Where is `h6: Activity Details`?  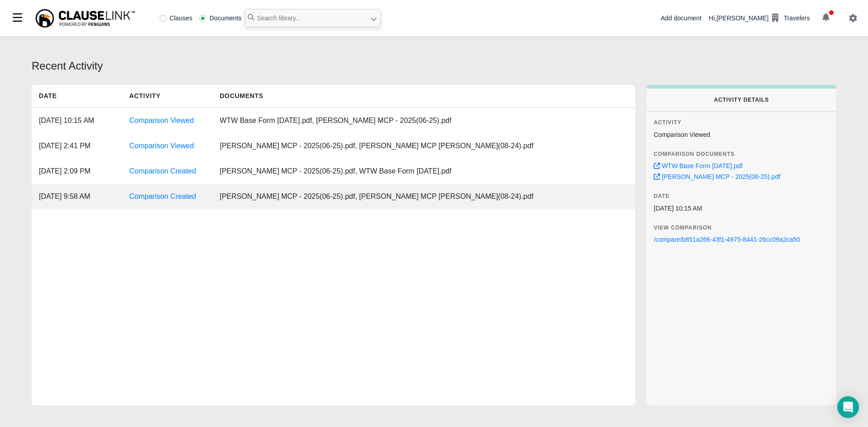 h6: Activity Details is located at coordinates (741, 100).